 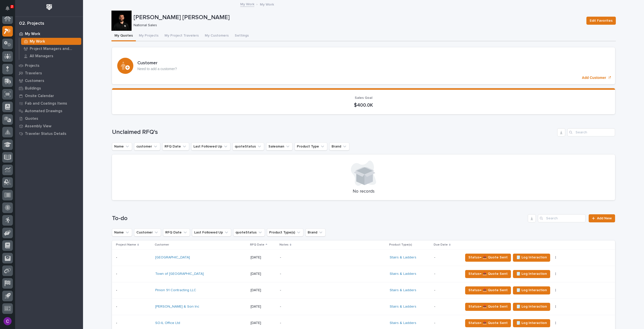 What do you see at coordinates (149, 36) in the screenshot?
I see `button: My Projects` at bounding box center [149, 36].